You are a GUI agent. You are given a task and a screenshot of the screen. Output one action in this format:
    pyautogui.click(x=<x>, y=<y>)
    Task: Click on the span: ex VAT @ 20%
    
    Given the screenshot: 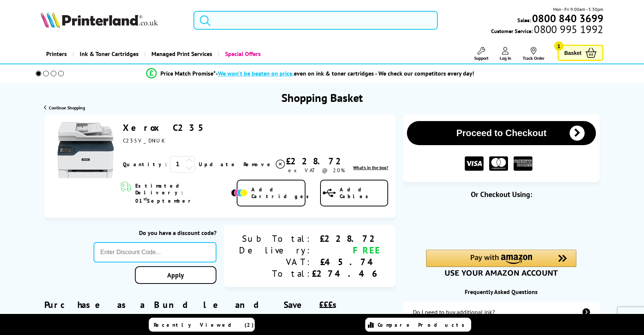 What is the action you would take?
    pyautogui.click(x=316, y=170)
    